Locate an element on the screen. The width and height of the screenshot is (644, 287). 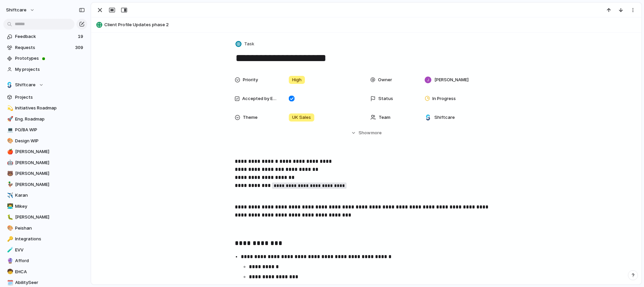
div: 🧪EVV is located at coordinates (45, 250).